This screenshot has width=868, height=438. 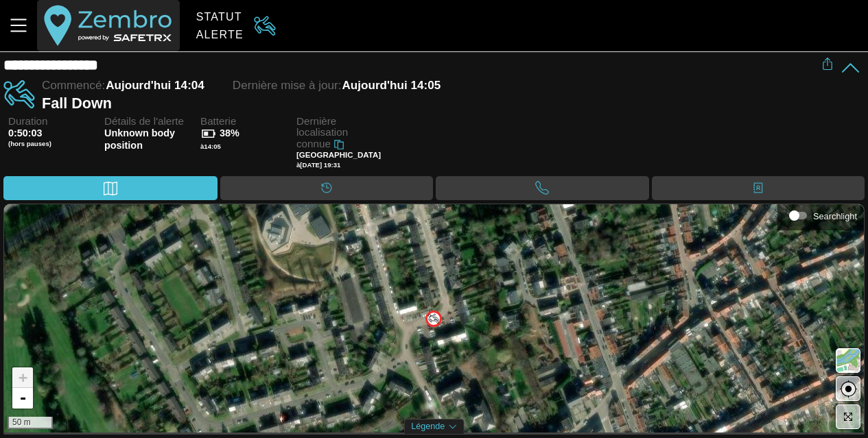 What do you see at coordinates (327, 187) in the screenshot?
I see `div: Calendrier` at bounding box center [327, 187].